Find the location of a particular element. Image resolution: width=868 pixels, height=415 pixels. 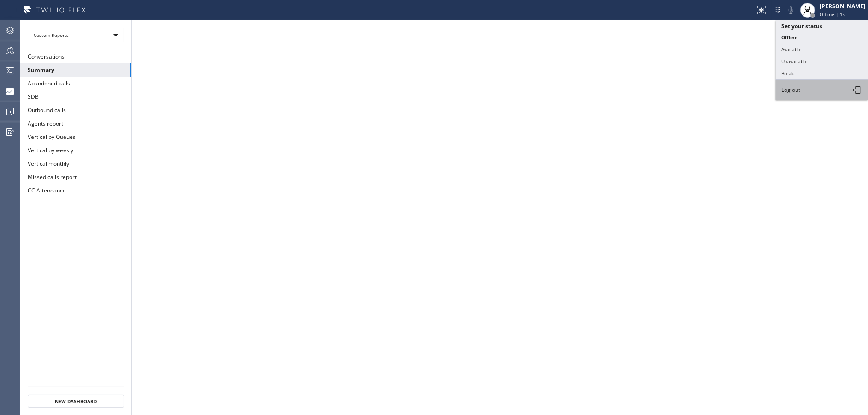

button: Conversations is located at coordinates (75, 56).